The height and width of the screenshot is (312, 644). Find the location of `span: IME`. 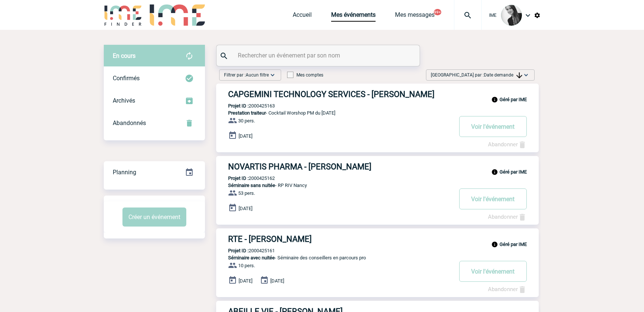

span: IME is located at coordinates (493, 15).